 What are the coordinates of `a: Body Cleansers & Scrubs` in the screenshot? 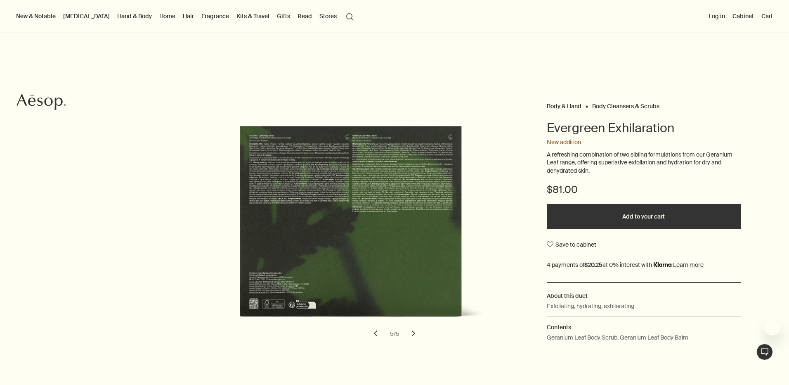 It's located at (626, 104).